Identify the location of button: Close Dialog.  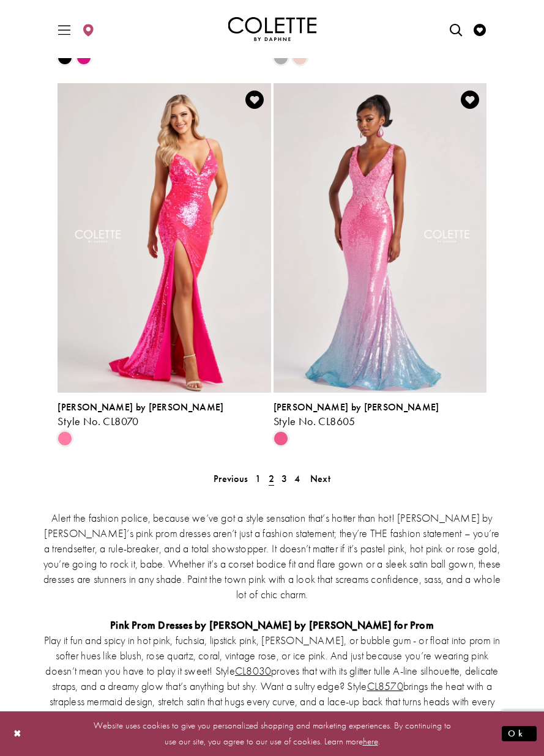
(18, 733).